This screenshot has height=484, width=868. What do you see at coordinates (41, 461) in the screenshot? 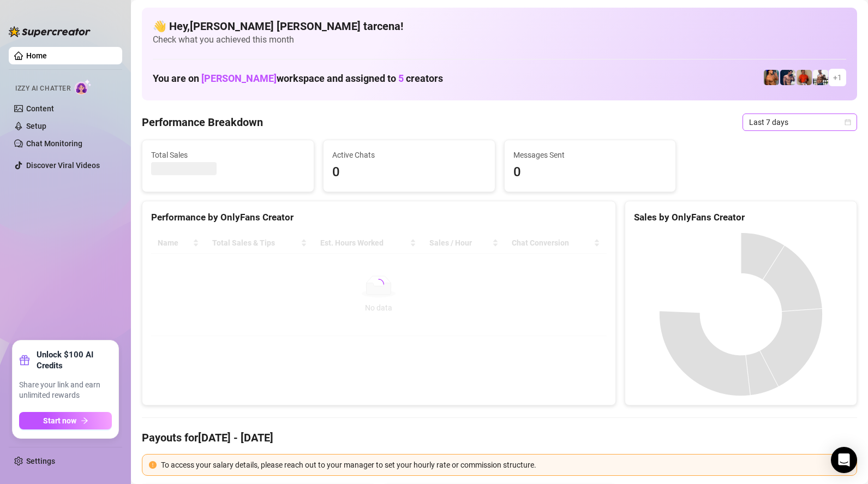
I see `a: Settings` at bounding box center [41, 461].